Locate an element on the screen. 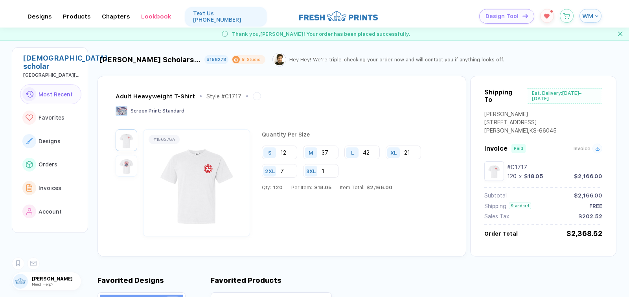 Image resolution: width=629 pixels, height=297 pixels. div: In Studio is located at coordinates (251, 59).